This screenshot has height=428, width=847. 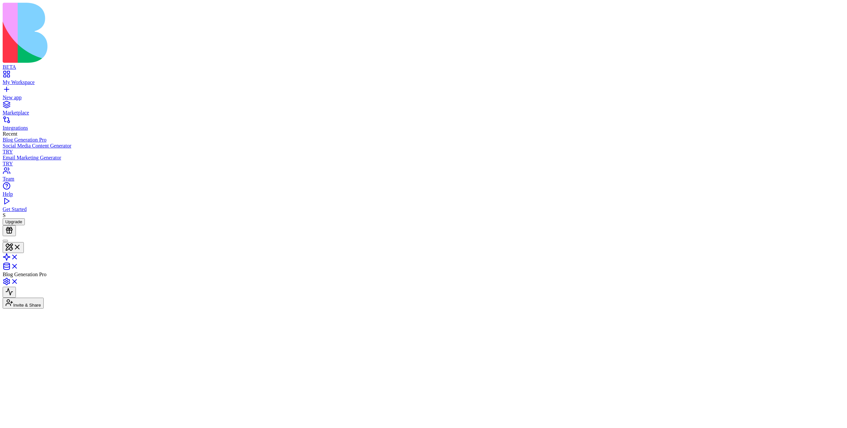 I want to click on div: Integrations, so click(x=423, y=128).